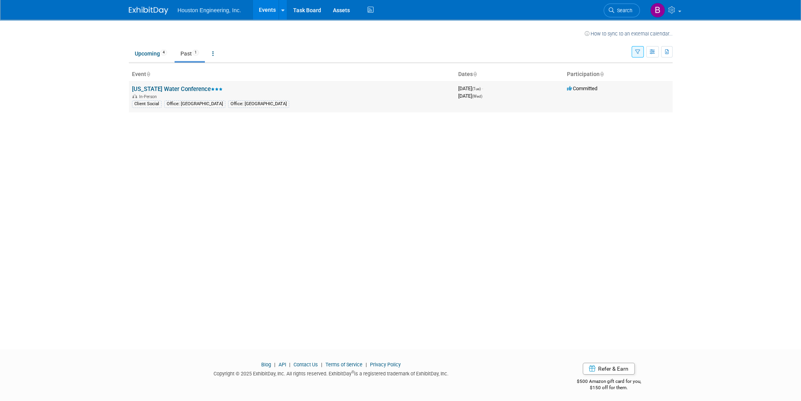 The image size is (801, 401). What do you see at coordinates (385, 364) in the screenshot?
I see `a: Privacy Policy` at bounding box center [385, 364].